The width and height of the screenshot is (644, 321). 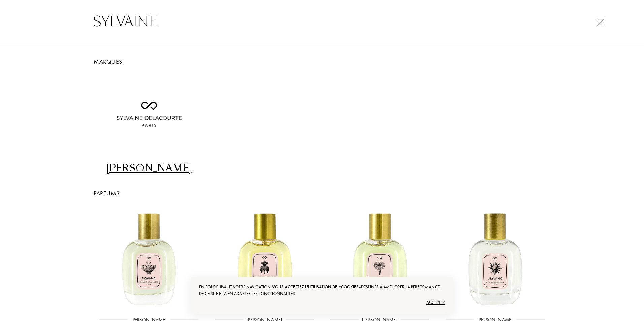 What do you see at coordinates (322, 303) in the screenshot?
I see `div: Accepter` at bounding box center [322, 303].